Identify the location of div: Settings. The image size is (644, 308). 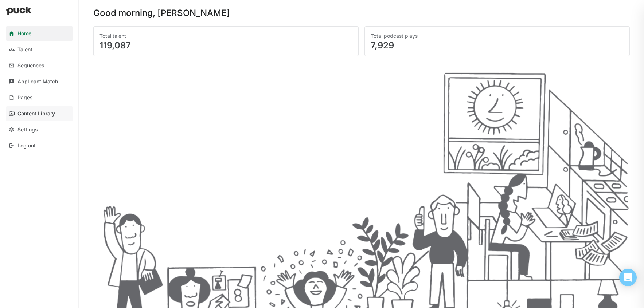
(28, 130).